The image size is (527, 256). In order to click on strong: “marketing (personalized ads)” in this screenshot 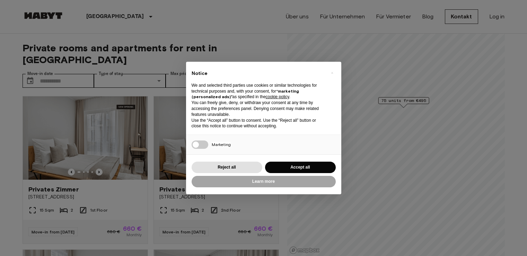, I will do `click(245, 94)`.